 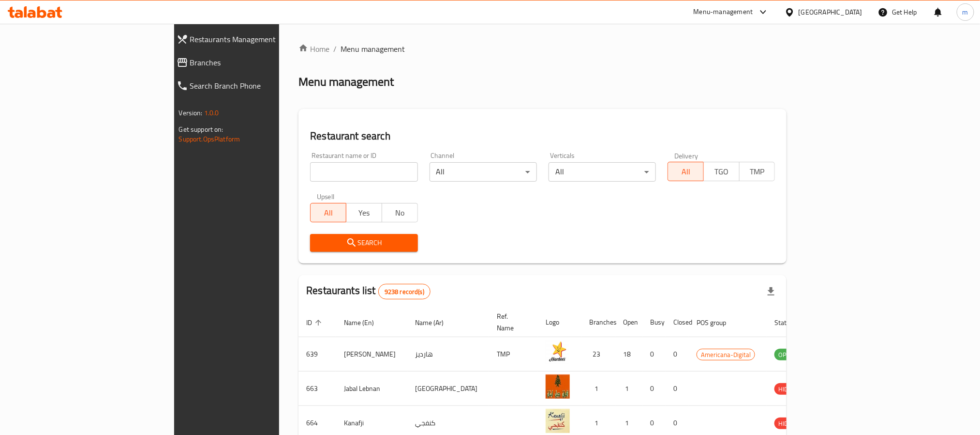 What do you see at coordinates (191, 113) in the screenshot?
I see `span: Version:` at bounding box center [191, 113].